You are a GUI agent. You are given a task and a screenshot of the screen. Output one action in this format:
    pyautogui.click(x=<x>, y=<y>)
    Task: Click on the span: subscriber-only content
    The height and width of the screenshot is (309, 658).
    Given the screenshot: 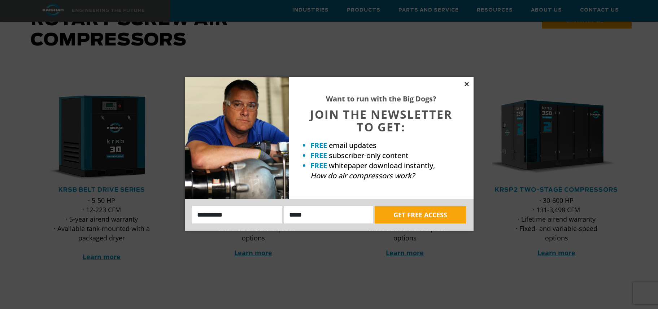 What is the action you would take?
    pyautogui.click(x=368, y=155)
    